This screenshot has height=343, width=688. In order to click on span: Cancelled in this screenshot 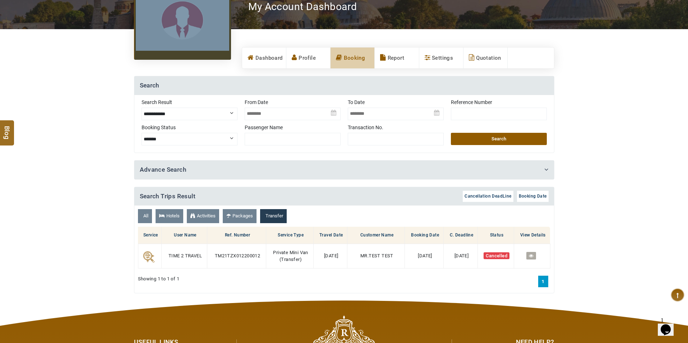, I will do `click(497, 255)`.